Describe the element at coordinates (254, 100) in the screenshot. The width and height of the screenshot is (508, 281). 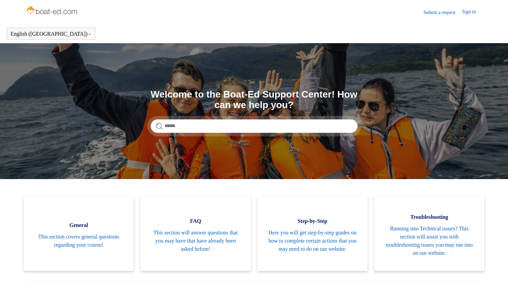
I see `h1: Welcome to the Boat-Ed Support Center! How can we help you?` at that location.